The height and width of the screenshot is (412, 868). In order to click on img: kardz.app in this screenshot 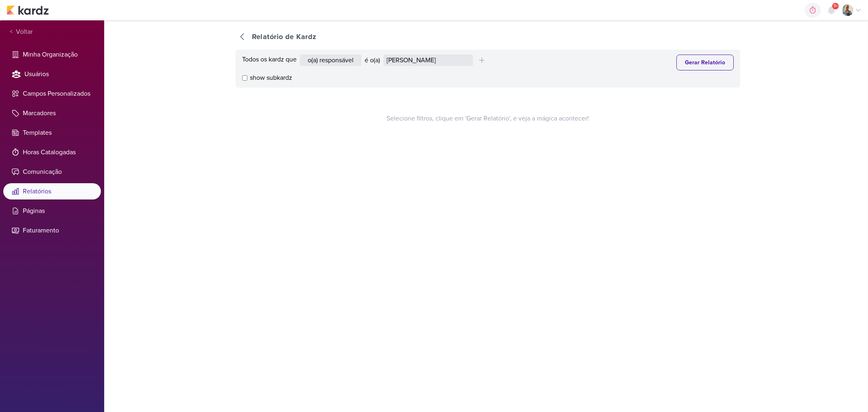, I will do `click(28, 10)`.